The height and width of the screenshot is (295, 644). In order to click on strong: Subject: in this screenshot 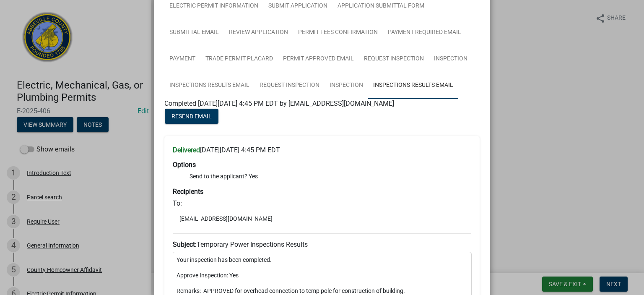, I will do `click(185, 245)`.